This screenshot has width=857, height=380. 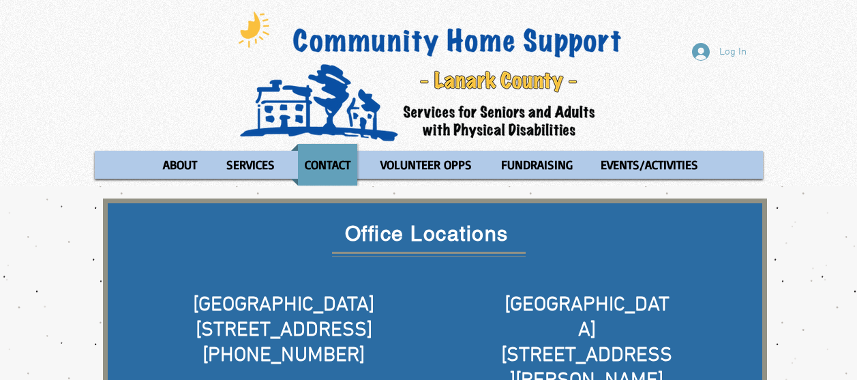 I want to click on span: Office Locations, so click(x=427, y=233).